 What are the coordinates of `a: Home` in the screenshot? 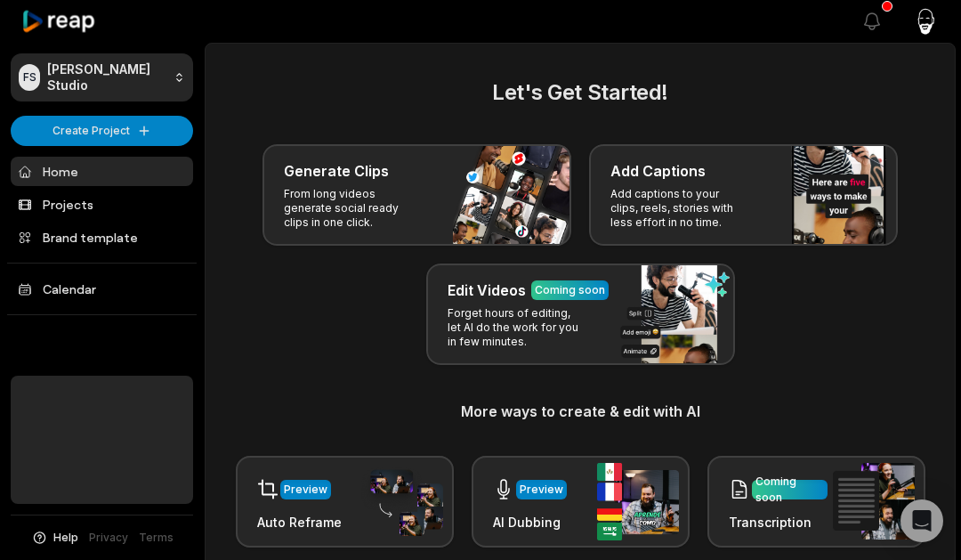 It's located at (101, 171).